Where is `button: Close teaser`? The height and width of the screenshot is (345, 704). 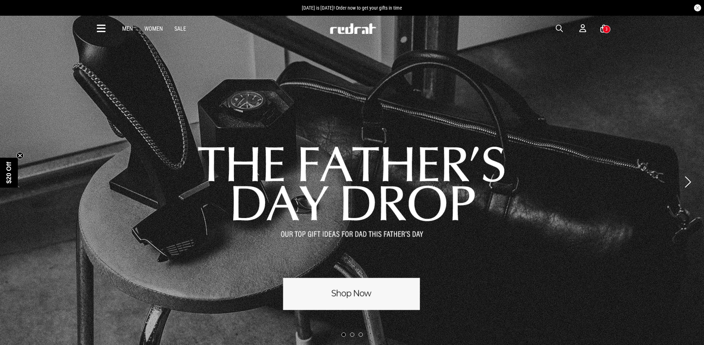
button: Close teaser is located at coordinates (20, 156).